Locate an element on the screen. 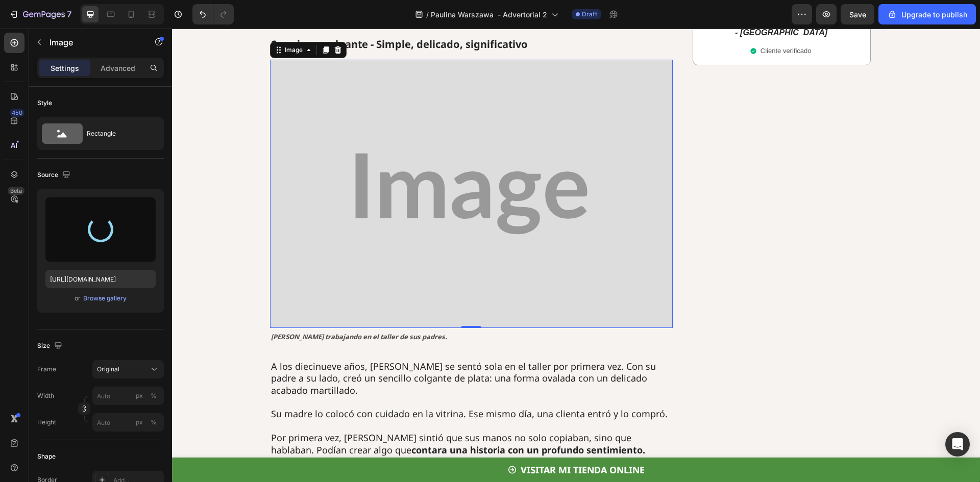  button: Upgrade to publish is located at coordinates (927, 14).